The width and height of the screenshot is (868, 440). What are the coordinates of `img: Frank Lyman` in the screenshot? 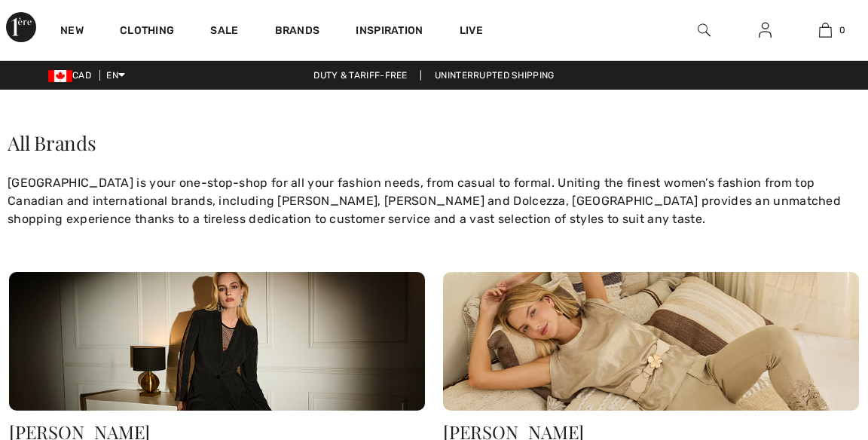 It's located at (651, 342).